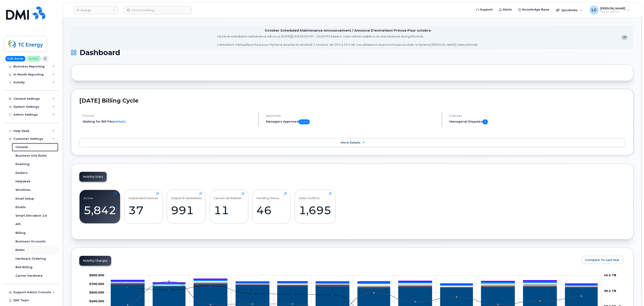 This screenshot has width=644, height=306. Describe the element at coordinates (229, 207) in the screenshot. I see `a: Cancel Candidates11` at that location.